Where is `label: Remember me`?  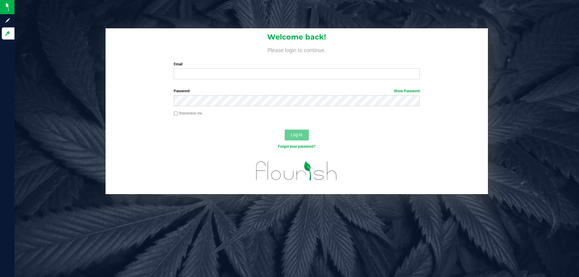
label: Remember me is located at coordinates (188, 113).